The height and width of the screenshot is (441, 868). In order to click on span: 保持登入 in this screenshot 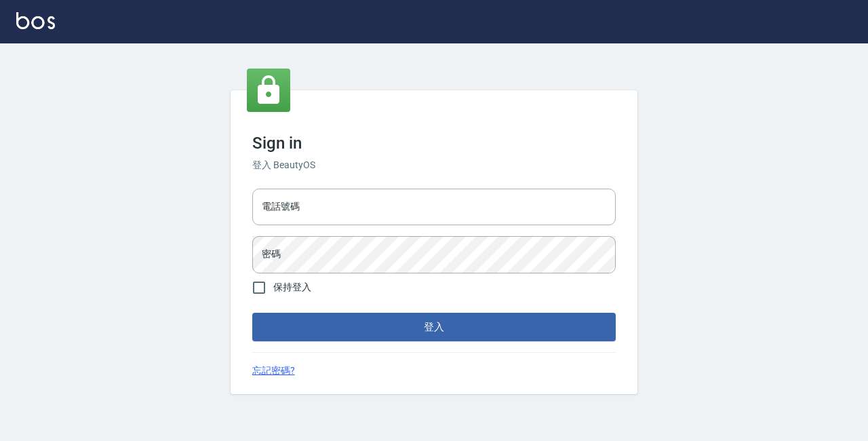, I will do `click(292, 287)`.